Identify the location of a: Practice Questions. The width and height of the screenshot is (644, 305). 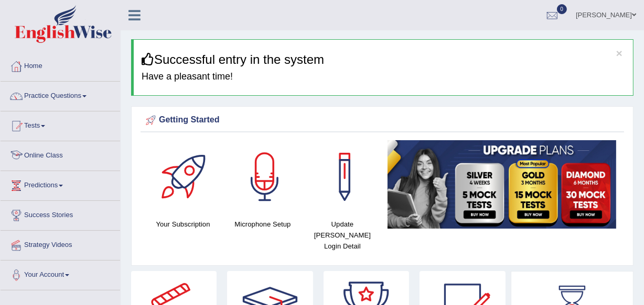
(60, 95).